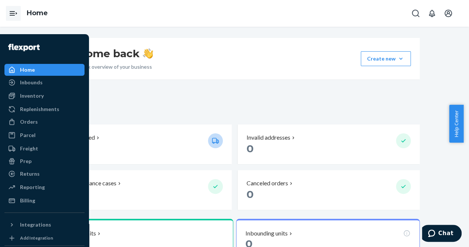 The image size is (469, 247). What do you see at coordinates (40, 109) in the screenshot?
I see `div: Replenishments` at bounding box center [40, 109].